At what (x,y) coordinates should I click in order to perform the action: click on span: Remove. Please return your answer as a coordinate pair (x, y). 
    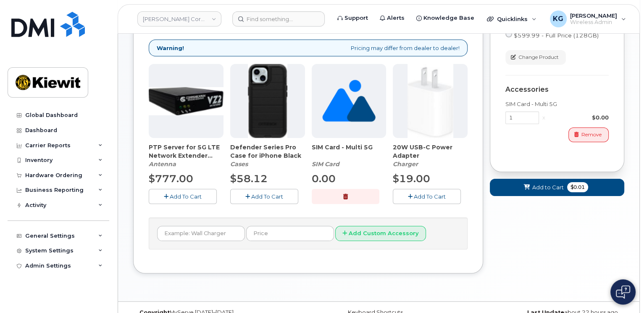
    Looking at the image, I should click on (591, 134).